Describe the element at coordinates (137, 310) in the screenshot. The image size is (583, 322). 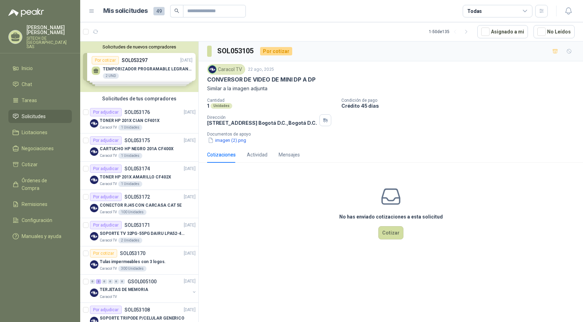
I see `p: SOL053108` at that location.